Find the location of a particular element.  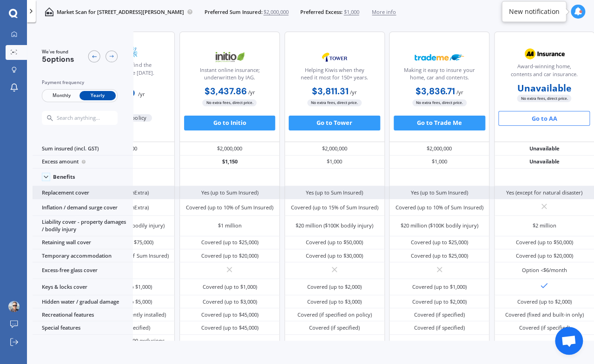

img: AA.webp is located at coordinates (544, 54).